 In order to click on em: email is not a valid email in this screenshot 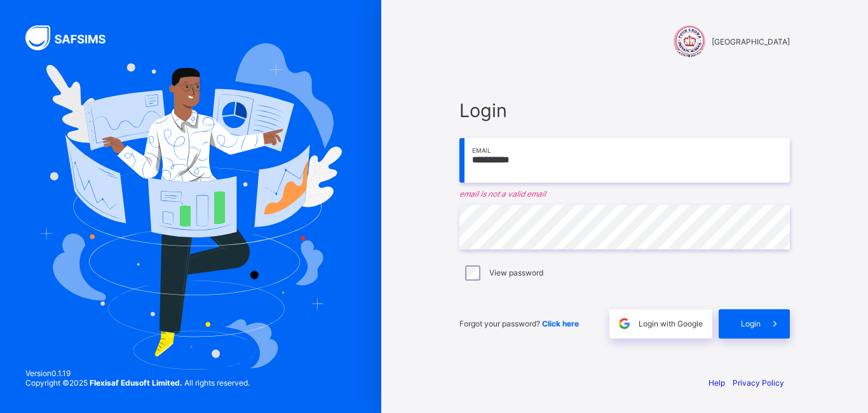, I will do `click(625, 193)`.